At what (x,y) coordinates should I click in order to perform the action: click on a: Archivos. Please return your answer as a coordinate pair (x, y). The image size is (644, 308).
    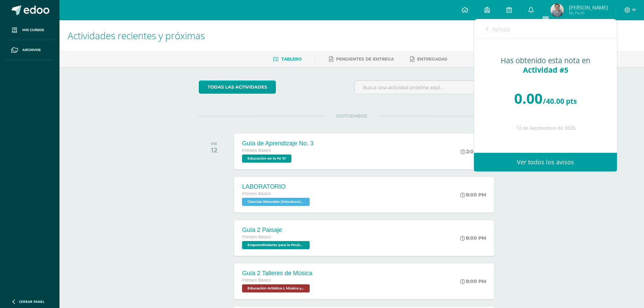
    Looking at the image, I should click on (30, 50).